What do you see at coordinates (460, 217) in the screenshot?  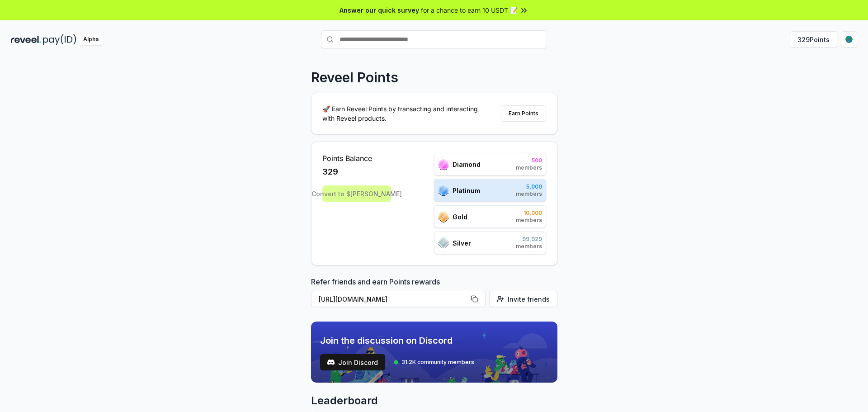 I see `span: Gold` at bounding box center [460, 217].